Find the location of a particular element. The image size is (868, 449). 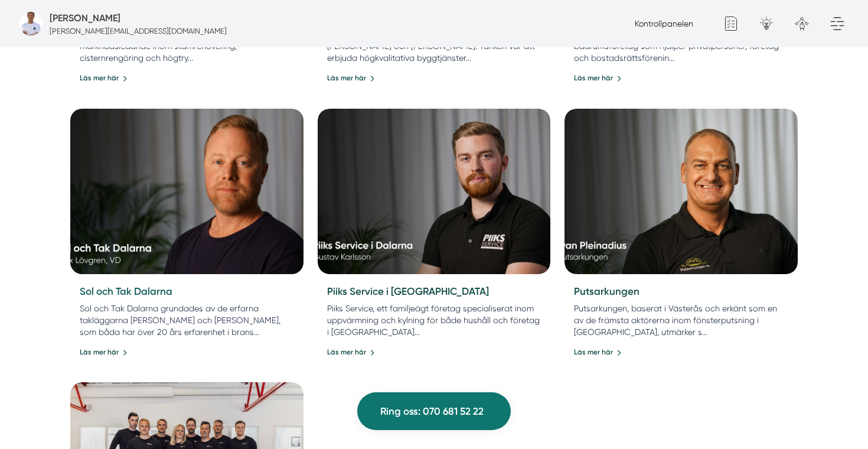

a: Ring oss: 070 681 52 22 is located at coordinates (434, 411).